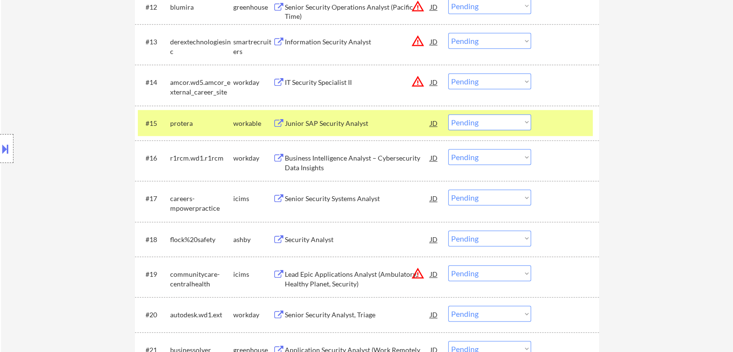 This screenshot has height=352, width=733. I want to click on div: communitycare-centralhealth, so click(202, 279).